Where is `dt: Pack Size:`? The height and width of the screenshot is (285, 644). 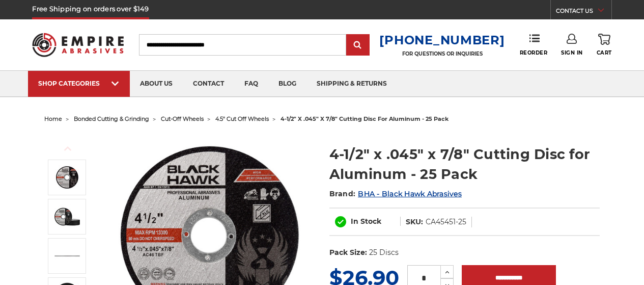 dt: Pack Size: is located at coordinates (348, 252).